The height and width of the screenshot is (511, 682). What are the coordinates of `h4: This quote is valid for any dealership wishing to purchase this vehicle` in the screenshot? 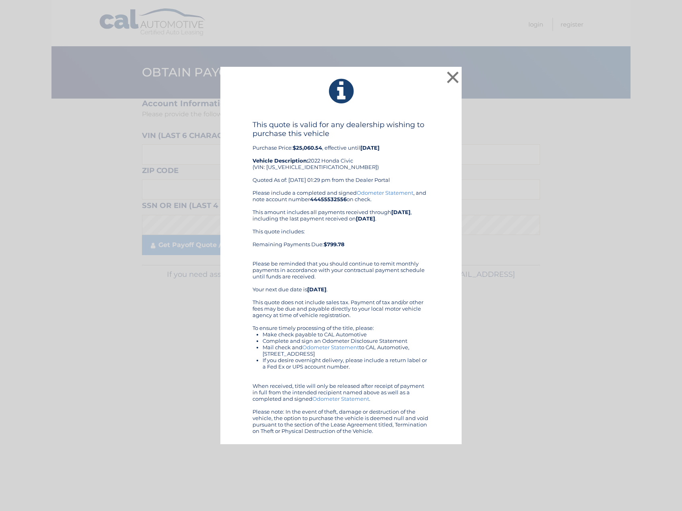 It's located at (341, 129).